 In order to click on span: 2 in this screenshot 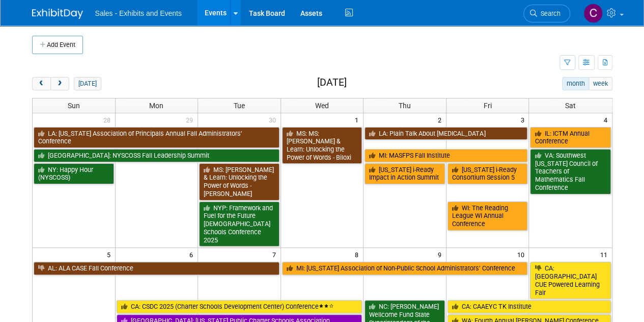, I will do `click(441, 119)`.